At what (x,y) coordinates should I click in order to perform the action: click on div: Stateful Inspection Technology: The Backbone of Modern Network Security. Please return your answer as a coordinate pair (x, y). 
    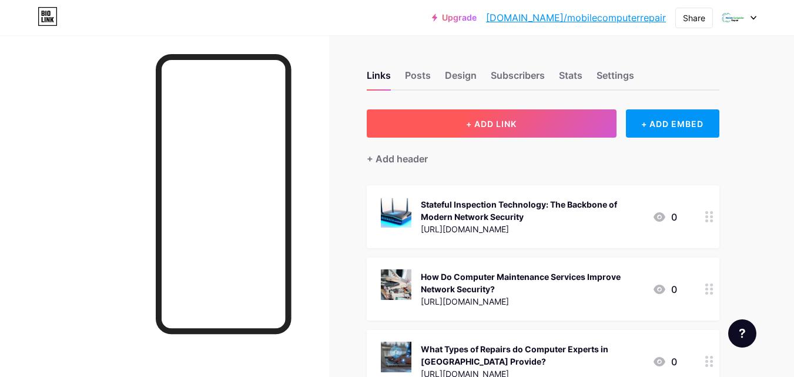
    Looking at the image, I should click on (532, 210).